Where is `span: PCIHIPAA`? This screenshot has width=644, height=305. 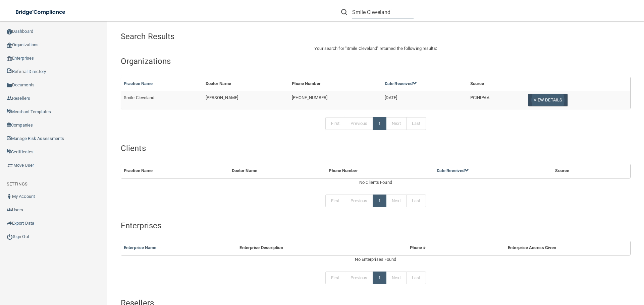
span: PCIHIPAA is located at coordinates (480, 98).